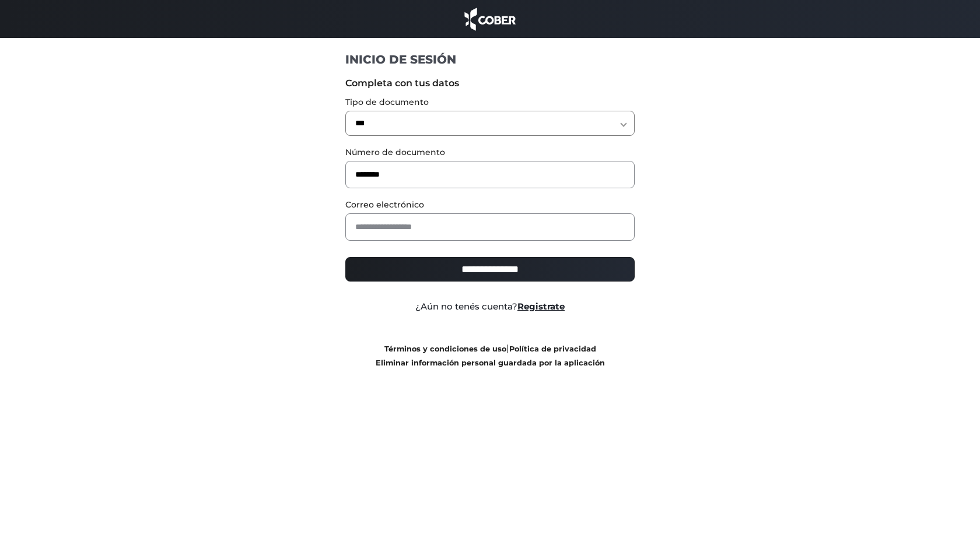  I want to click on label: Completa con tus datos, so click(490, 83).